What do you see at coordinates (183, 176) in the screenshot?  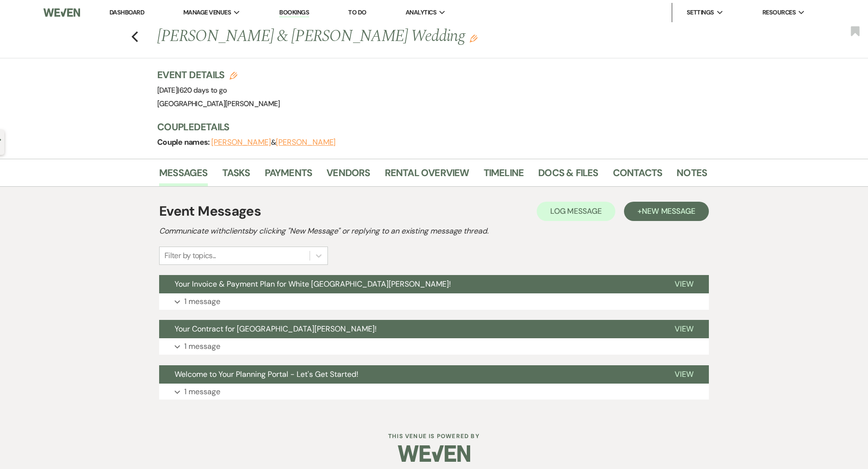 I see `a: Messages` at bounding box center [183, 176].